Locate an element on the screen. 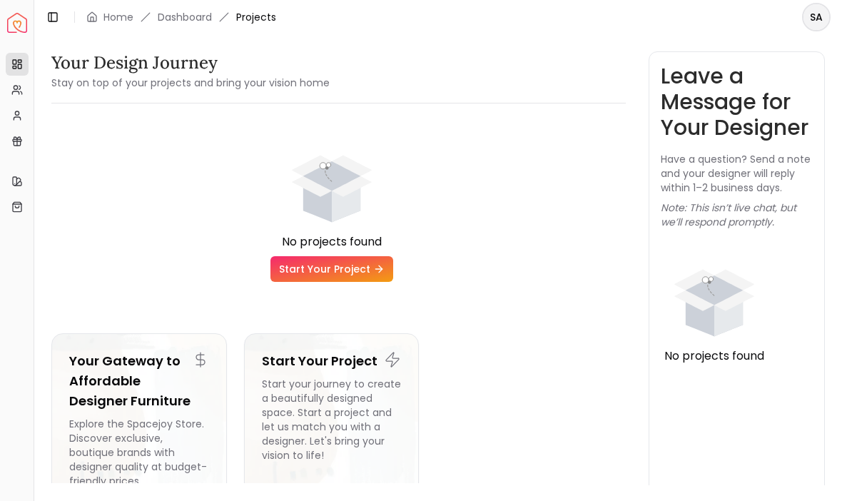 Image resolution: width=842 pixels, height=501 pixels. p: Have a question? Send a note and your designer will reply within 1–2 business days. is located at coordinates (737, 173).